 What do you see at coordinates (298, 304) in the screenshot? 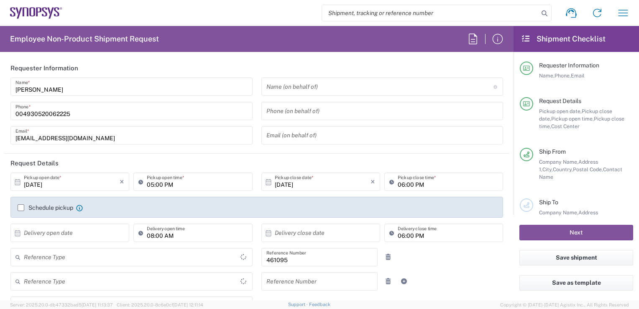
I see `a: Support` at bounding box center [298, 304].